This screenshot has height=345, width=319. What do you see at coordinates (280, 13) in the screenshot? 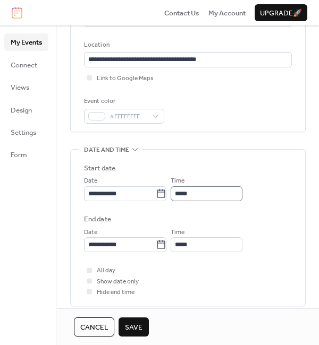
I see `span: Upgrade 🚀` at bounding box center [280, 13].